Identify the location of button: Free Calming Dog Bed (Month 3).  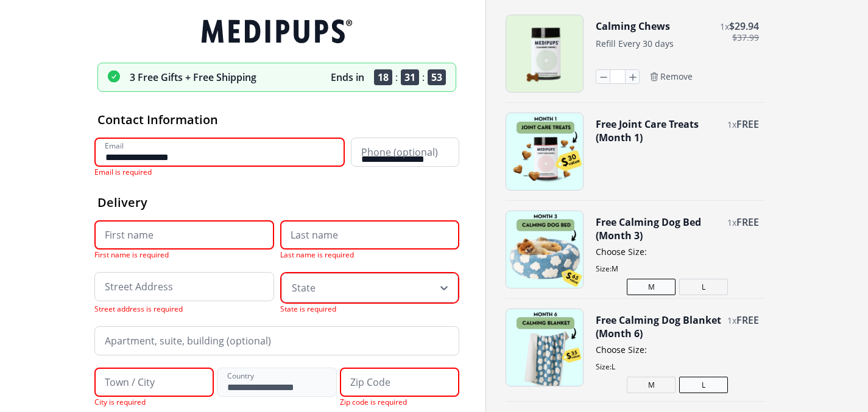
(658, 229).